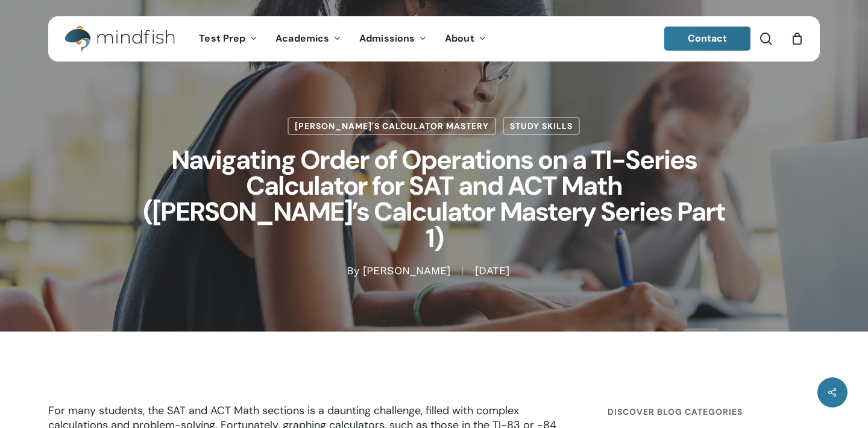  Describe the element at coordinates (387, 38) in the screenshot. I see `span: Admissions` at that location.